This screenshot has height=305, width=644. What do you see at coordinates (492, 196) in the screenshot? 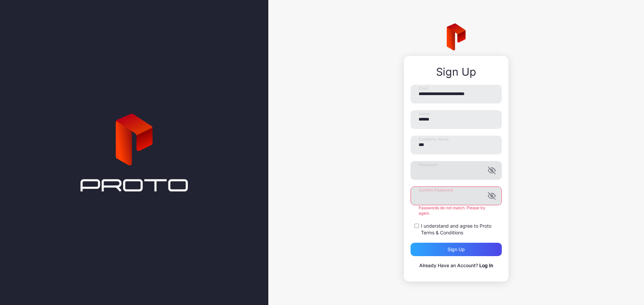
I see `button: Confirm Password` at bounding box center [492, 196].